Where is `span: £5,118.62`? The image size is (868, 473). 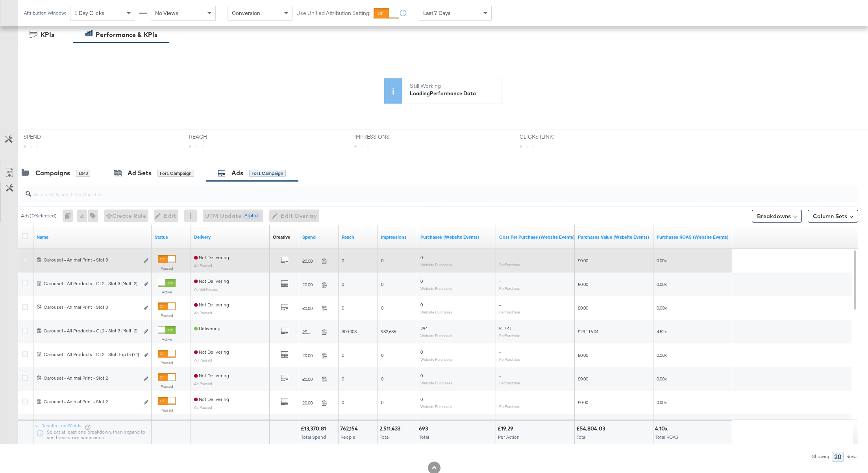
span: £5,118.62 is located at coordinates (310, 332).